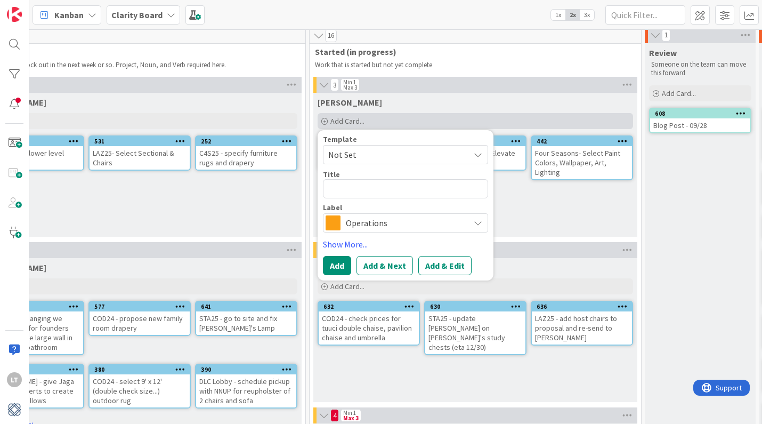 This screenshot has height=424, width=762. Describe the element at coordinates (369, 323) in the screenshot. I see `div: 632COD24 - check prices for tuuci double chaise, pavilion chaise and umbrella` at that location.